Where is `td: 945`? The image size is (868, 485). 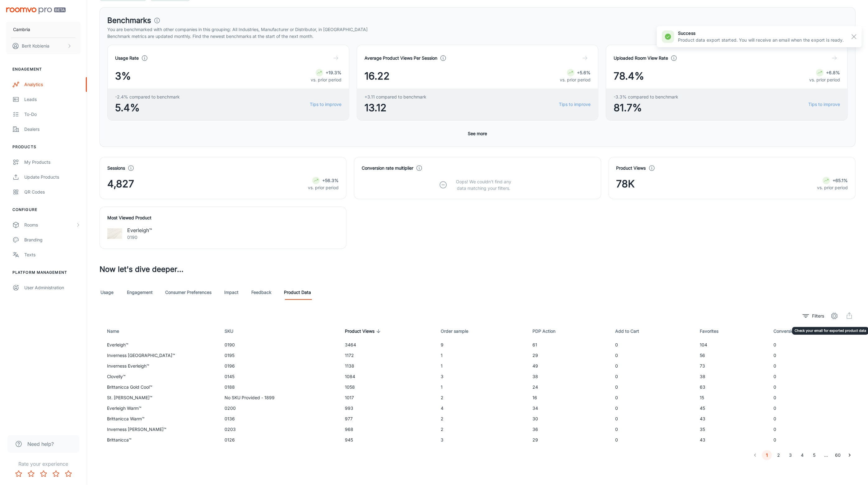
td: 945 is located at coordinates (388, 440).